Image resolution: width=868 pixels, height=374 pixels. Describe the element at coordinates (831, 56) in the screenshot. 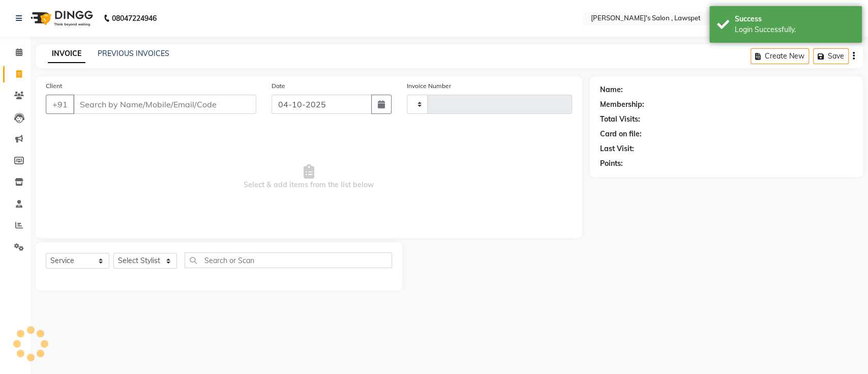

I see `button: Save` at that location.